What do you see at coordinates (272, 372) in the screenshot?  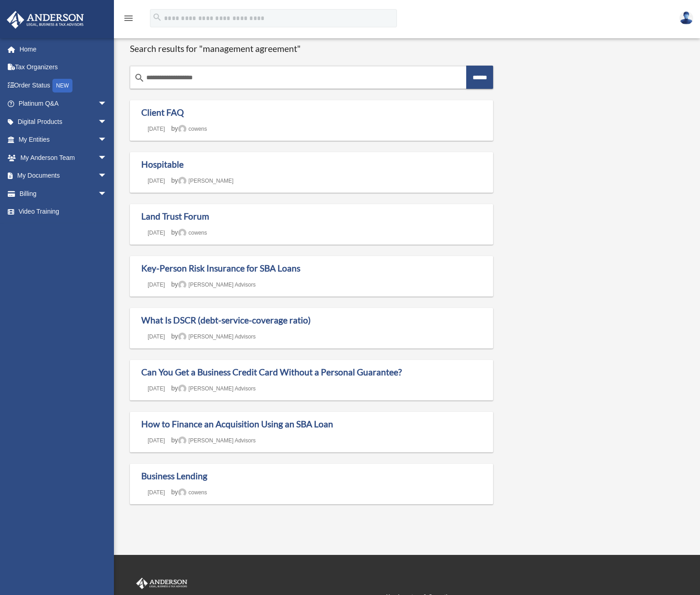 I see `a: Can You Get a Business Credit Card Without a Personal Guarantee?` at bounding box center [272, 372].